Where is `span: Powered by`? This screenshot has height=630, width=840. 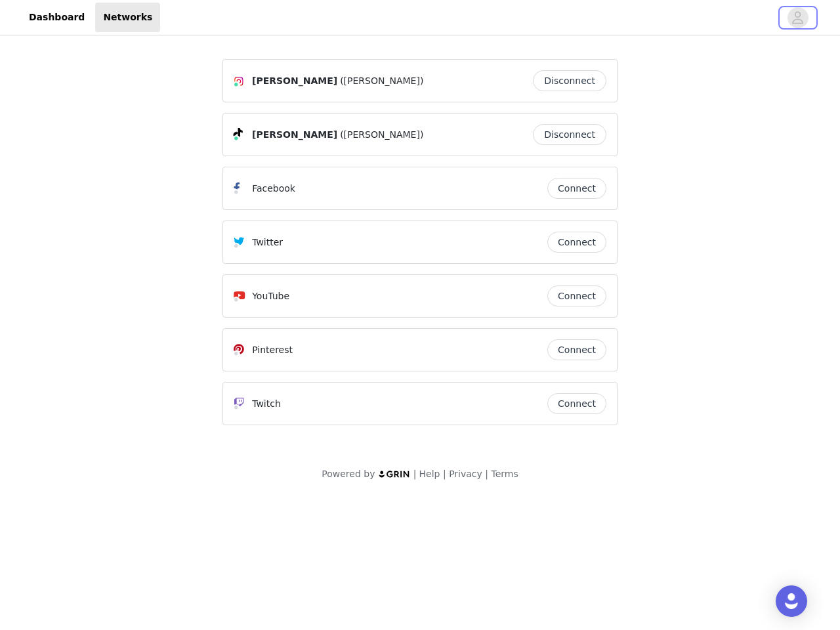
span: Powered by is located at coordinates (348, 474).